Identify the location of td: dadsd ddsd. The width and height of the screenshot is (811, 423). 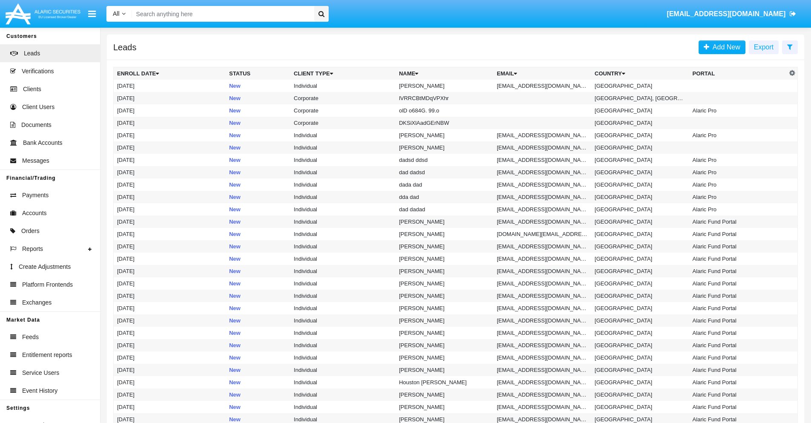
(444, 160).